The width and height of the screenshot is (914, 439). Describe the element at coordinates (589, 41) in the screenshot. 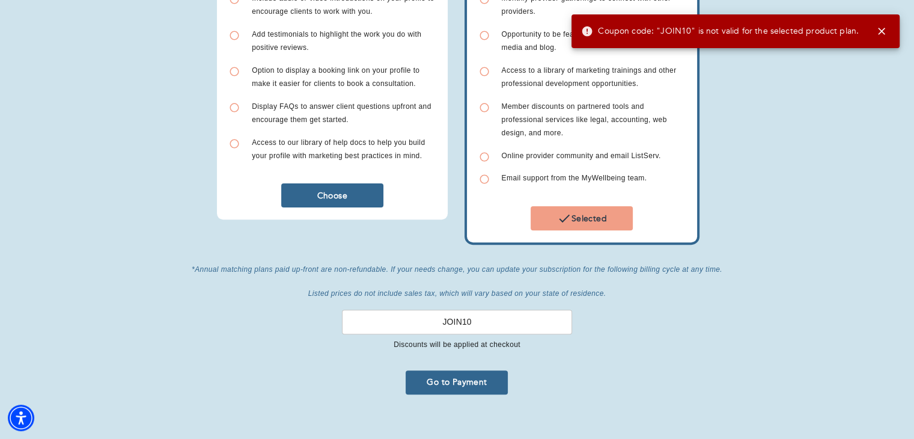

I see `span: Opportunity to be featured on MyWellbeing's social media and blog.` at that location.